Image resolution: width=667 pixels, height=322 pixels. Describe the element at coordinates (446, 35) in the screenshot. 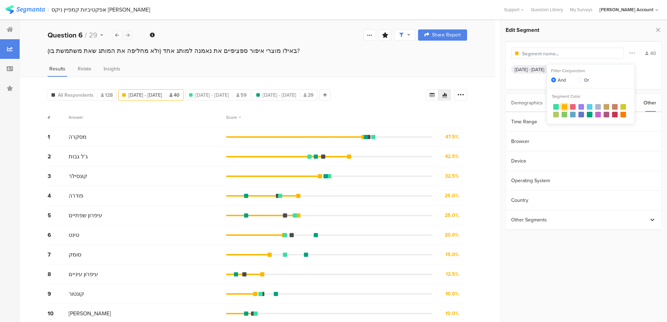

I see `span: Share Report` at that location.